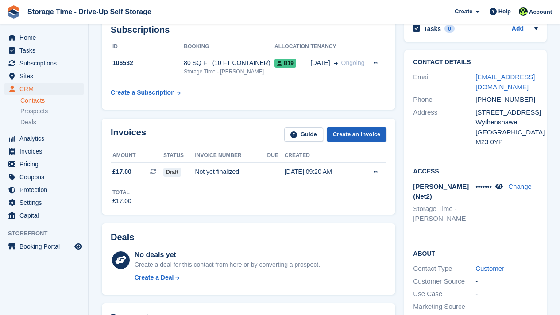  What do you see at coordinates (154, 278) in the screenshot?
I see `div: Create a Deal` at bounding box center [154, 278].